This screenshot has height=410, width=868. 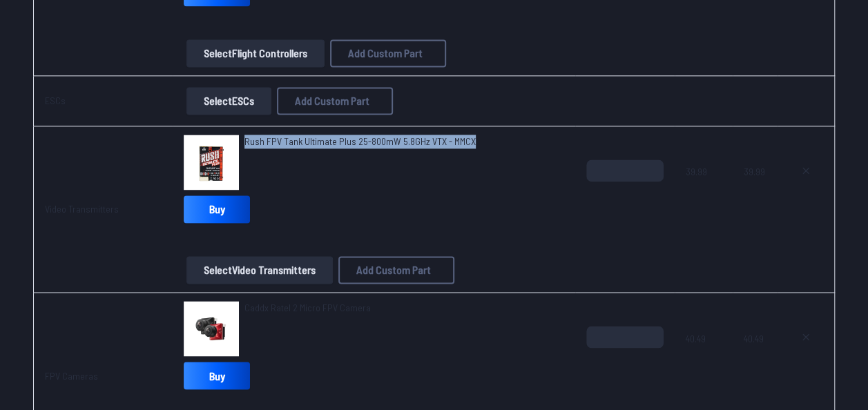 What do you see at coordinates (55, 100) in the screenshot?
I see `a: ESCs` at bounding box center [55, 100].